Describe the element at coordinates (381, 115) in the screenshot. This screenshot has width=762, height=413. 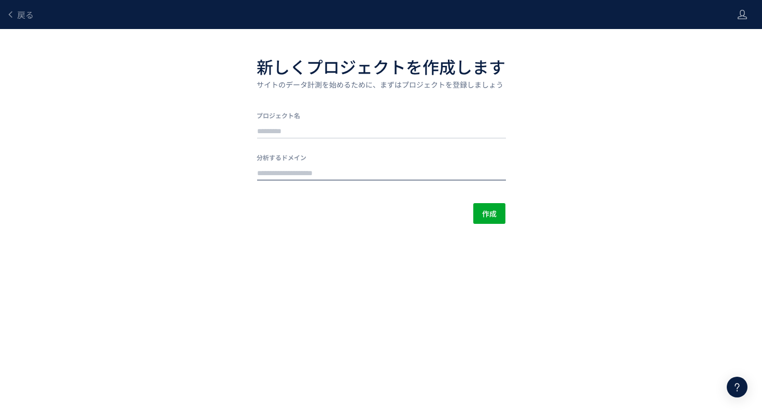
I see `label: プロジェクト名` at that location.